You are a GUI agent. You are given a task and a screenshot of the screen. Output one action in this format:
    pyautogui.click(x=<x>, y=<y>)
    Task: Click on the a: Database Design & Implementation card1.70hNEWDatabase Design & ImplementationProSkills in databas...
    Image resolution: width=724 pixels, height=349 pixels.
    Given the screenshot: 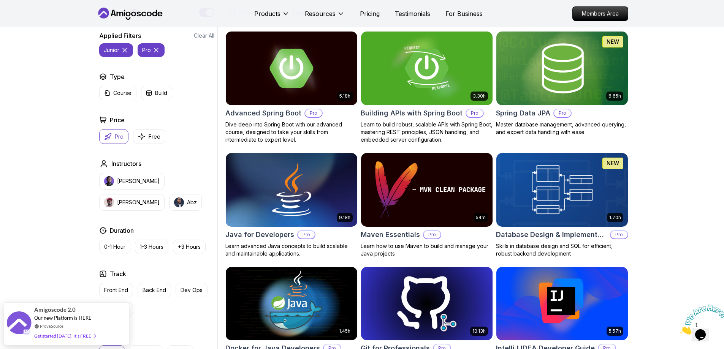 What is the action you would take?
    pyautogui.click(x=562, y=205)
    